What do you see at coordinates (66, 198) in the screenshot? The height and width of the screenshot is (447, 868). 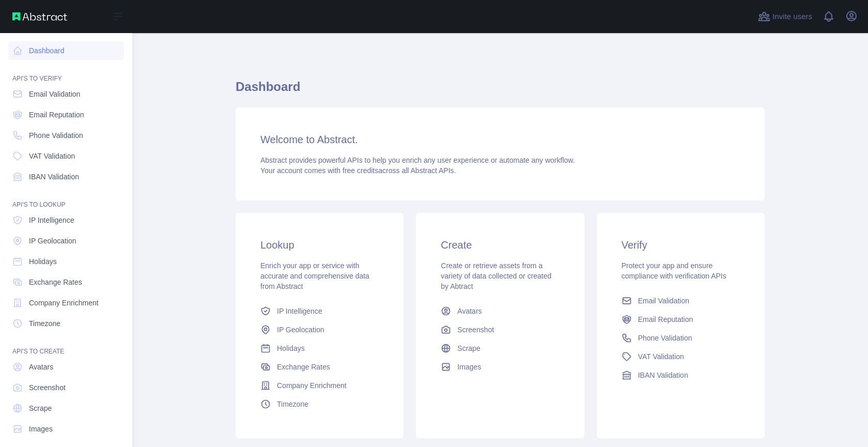 I see `div: API'S TO LOOKUP` at bounding box center [66, 198].